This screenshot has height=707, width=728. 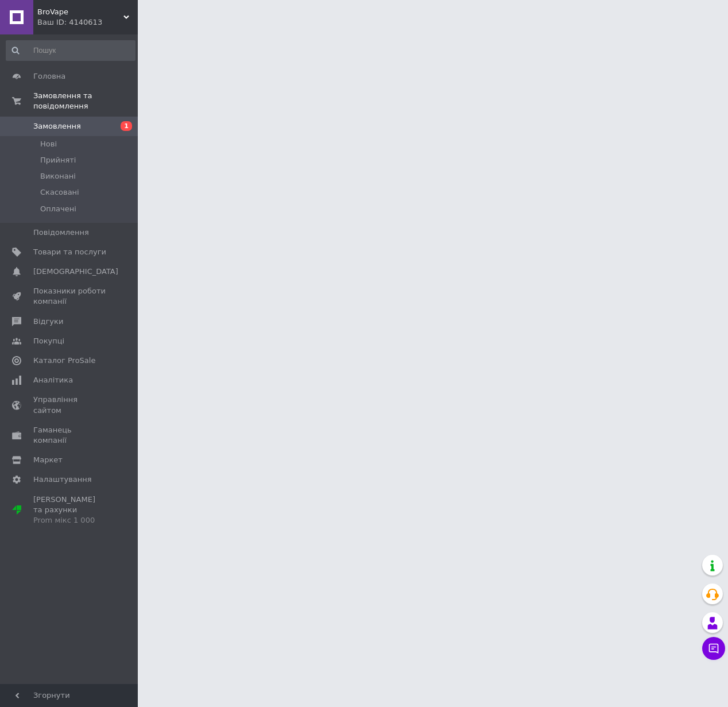 I want to click on span: Виконані, so click(x=58, y=176).